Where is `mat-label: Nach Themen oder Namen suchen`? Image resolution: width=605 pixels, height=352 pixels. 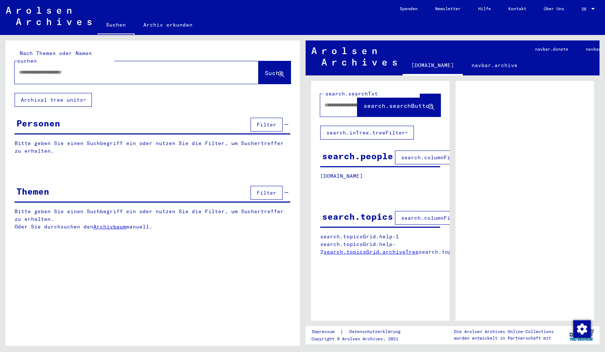 mat-label: Nach Themen oder Namen suchen is located at coordinates (54, 57).